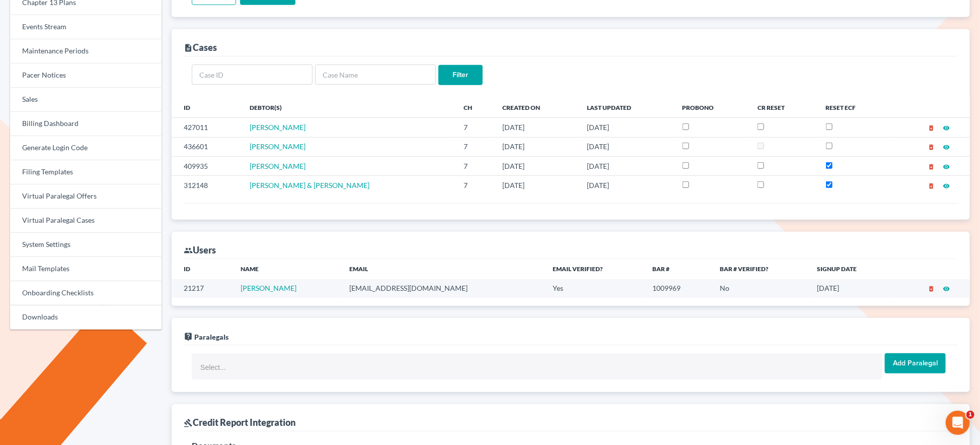  What do you see at coordinates (188, 48) in the screenshot?
I see `i: description` at bounding box center [188, 48].